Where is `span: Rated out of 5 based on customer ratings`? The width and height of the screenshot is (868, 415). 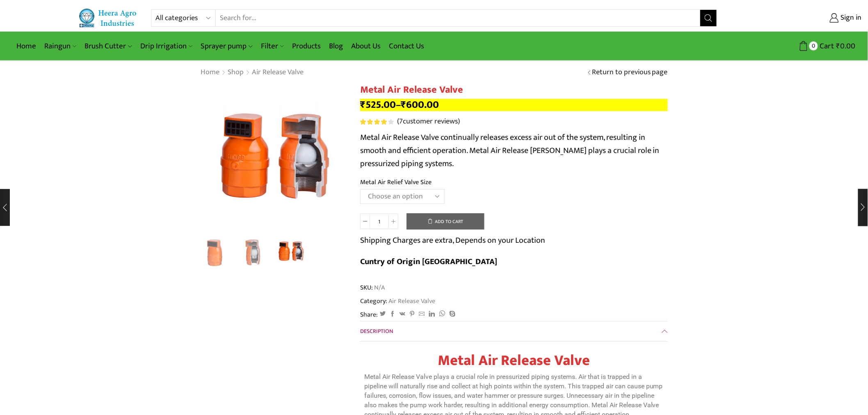
span: Rated out of 5 based on customer ratings is located at coordinates (374, 122).